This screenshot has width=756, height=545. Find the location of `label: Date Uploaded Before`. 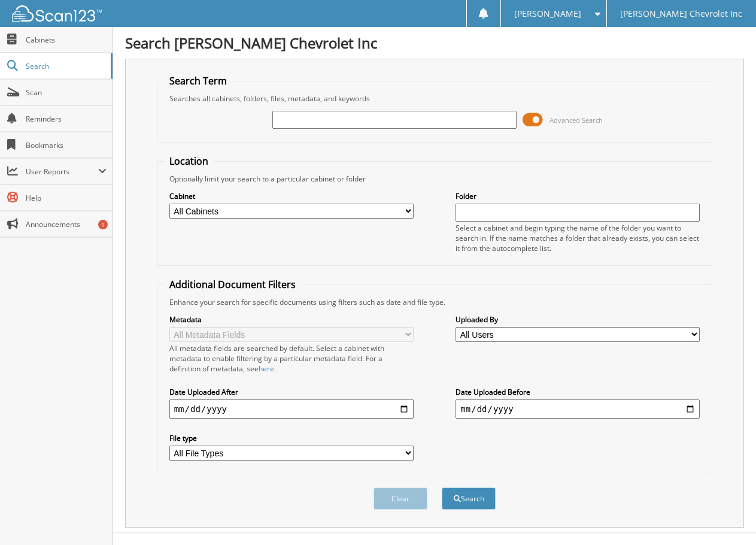

label: Date Uploaded Before is located at coordinates (577, 392).